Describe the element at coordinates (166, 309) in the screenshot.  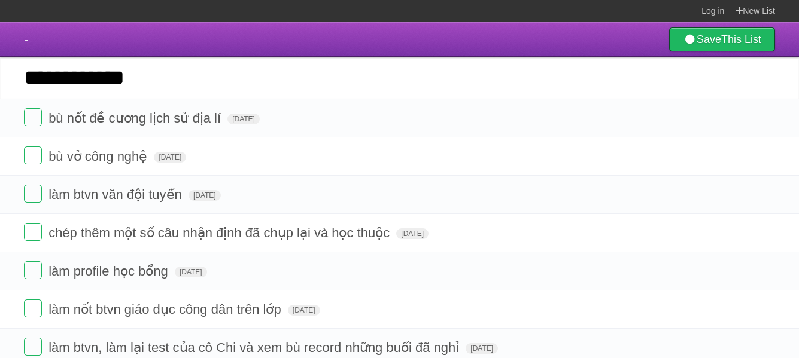
I see `span: làm nốt btvn giáo dục công dân trên lớp` at that location.